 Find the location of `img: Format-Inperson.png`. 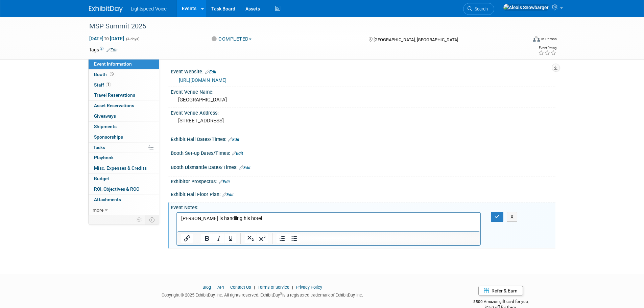

img: Format-Inperson.png is located at coordinates (537, 39).